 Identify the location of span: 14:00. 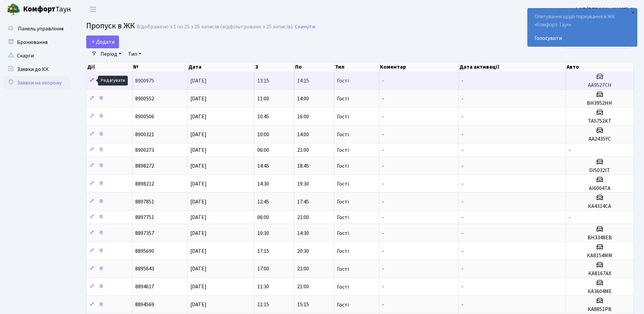
(303, 99).